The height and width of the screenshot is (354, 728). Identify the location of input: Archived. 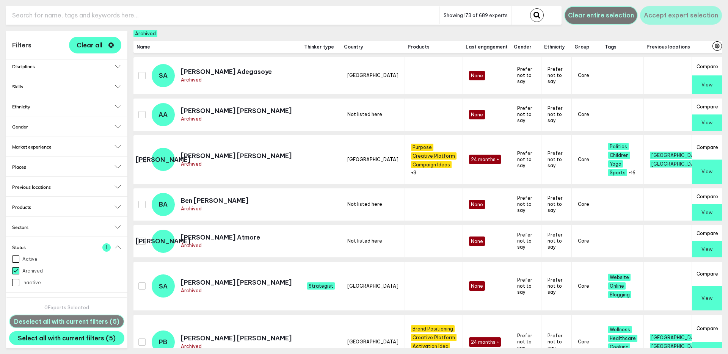
(16, 271).